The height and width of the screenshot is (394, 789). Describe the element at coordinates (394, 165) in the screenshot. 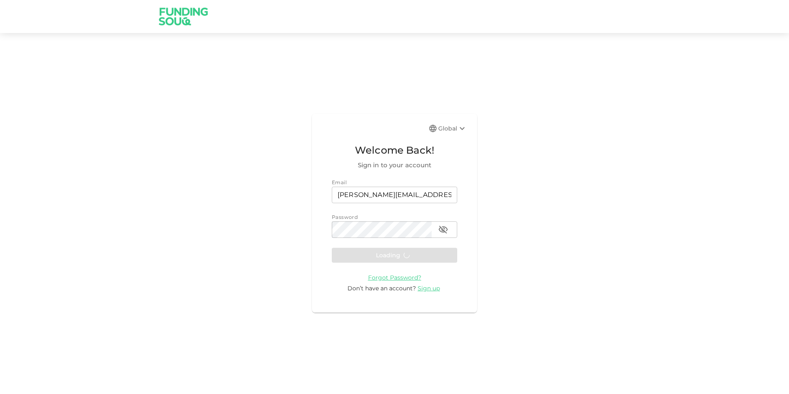

I see `span: Sign in to your account` at that location.